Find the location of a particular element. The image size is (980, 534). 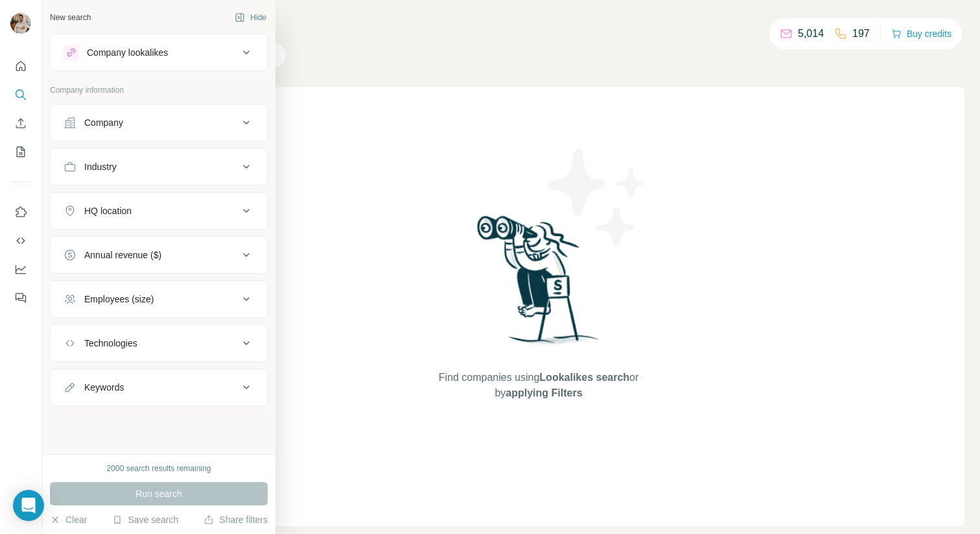

button: Keywords is located at coordinates (159, 387).